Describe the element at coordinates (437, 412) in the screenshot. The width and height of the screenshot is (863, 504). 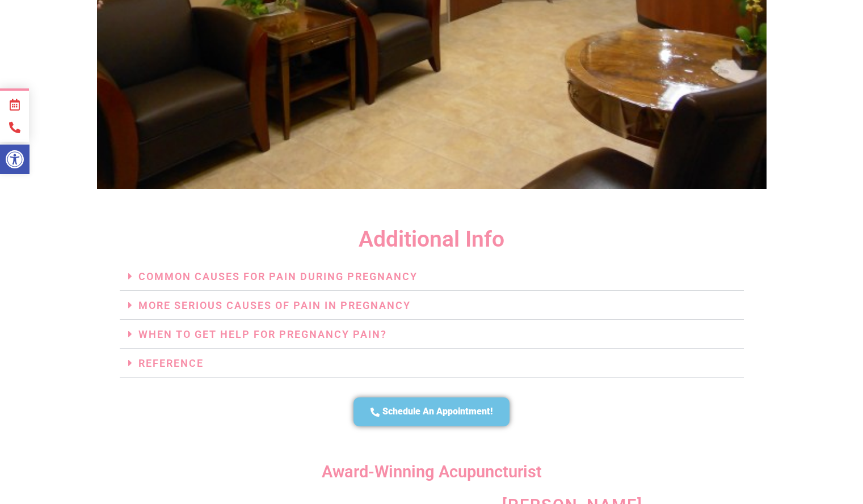
I see `span: Schedule An Appointment!` at that location.